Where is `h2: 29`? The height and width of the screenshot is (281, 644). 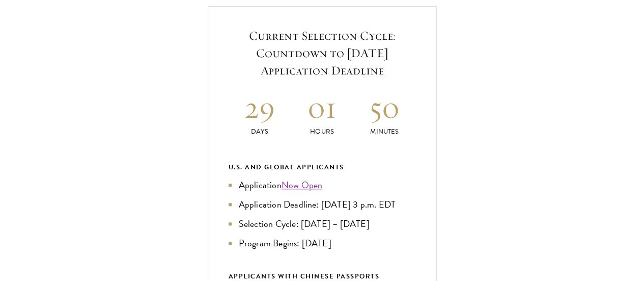 h2: 29 is located at coordinates (259, 107).